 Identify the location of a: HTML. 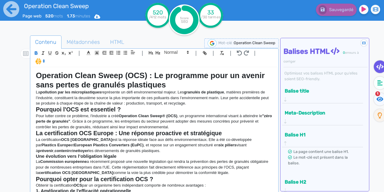
(117, 42).